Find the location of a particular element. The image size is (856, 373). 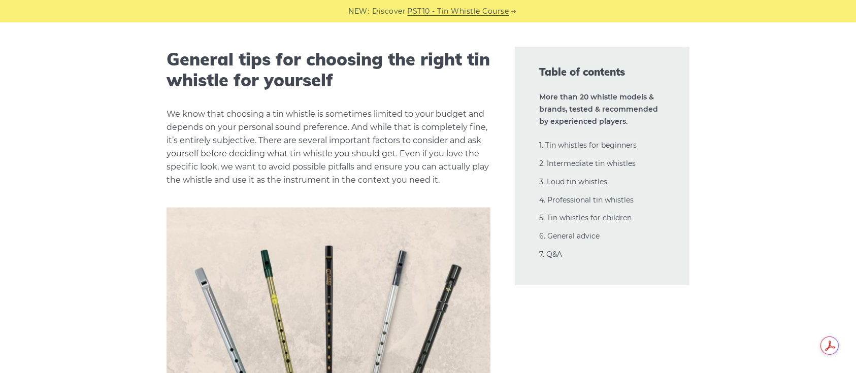

a: 5. Tin whistles for children is located at coordinates (586, 218).